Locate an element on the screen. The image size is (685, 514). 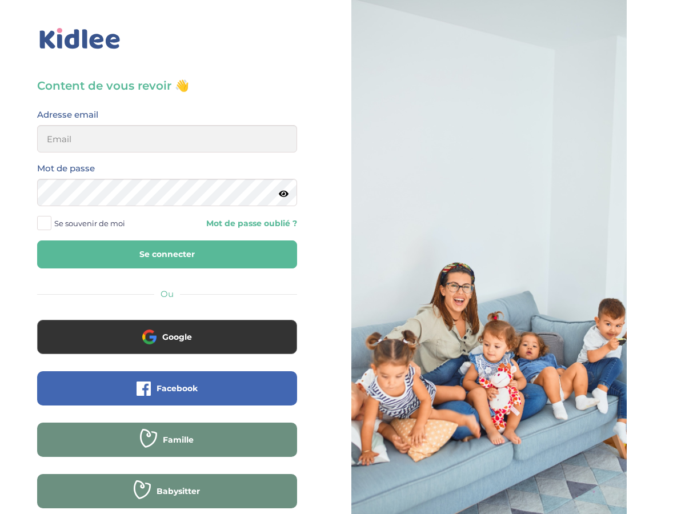
img: facebook.png is located at coordinates (143, 389).